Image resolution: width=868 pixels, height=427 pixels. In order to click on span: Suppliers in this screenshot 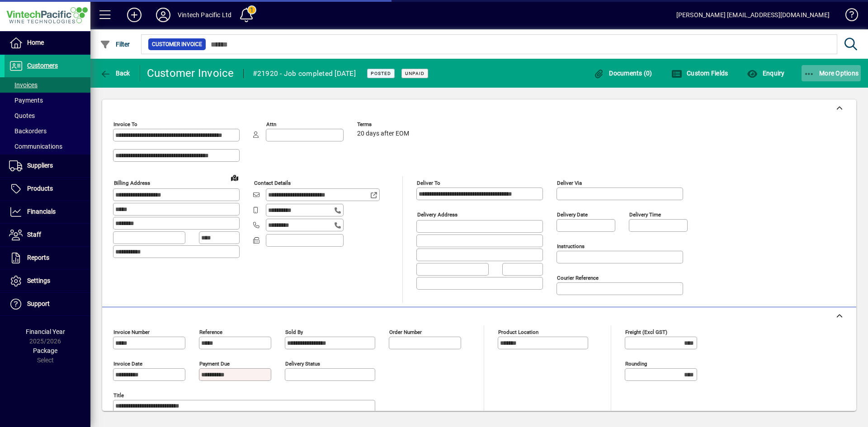, I will do `click(40, 165)`.